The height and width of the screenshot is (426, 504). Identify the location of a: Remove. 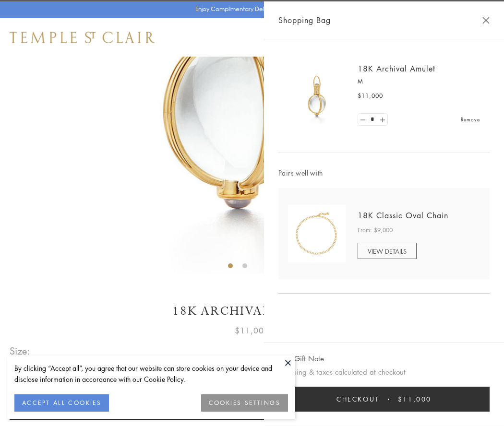
(470, 120).